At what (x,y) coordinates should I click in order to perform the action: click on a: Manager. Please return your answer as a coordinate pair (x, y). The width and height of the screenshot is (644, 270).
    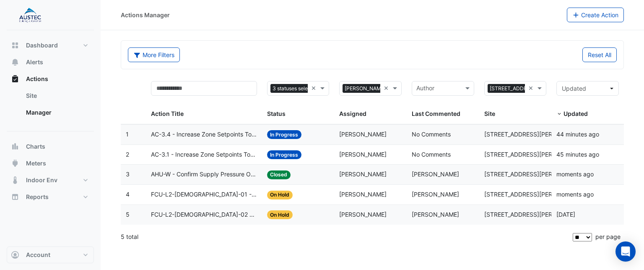
    Looking at the image, I should click on (57, 113).